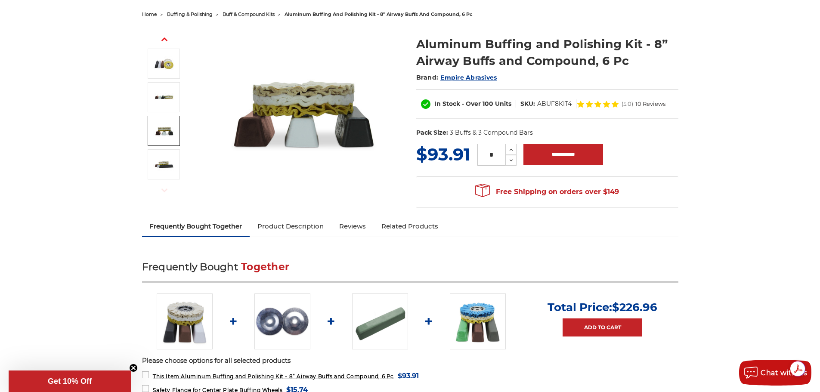 The image size is (820, 392). Describe the element at coordinates (352, 226) in the screenshot. I see `a: Reviews` at that location.